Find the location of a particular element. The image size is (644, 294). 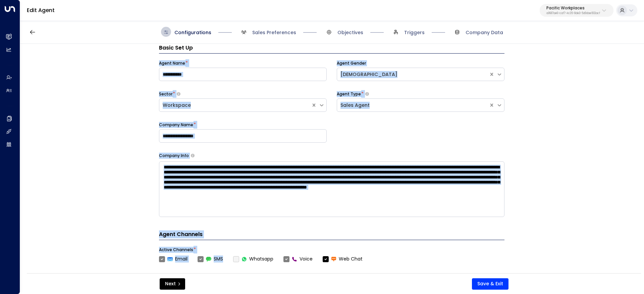

span: Objectives is located at coordinates (350, 32).